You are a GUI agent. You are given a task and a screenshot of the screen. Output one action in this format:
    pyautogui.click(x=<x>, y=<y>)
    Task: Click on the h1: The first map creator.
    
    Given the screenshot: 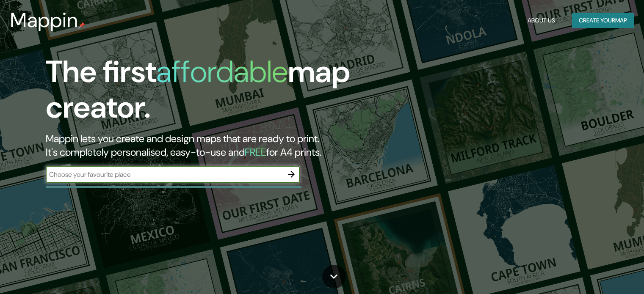 What is the action you would take?
    pyautogui.click(x=206, y=93)
    